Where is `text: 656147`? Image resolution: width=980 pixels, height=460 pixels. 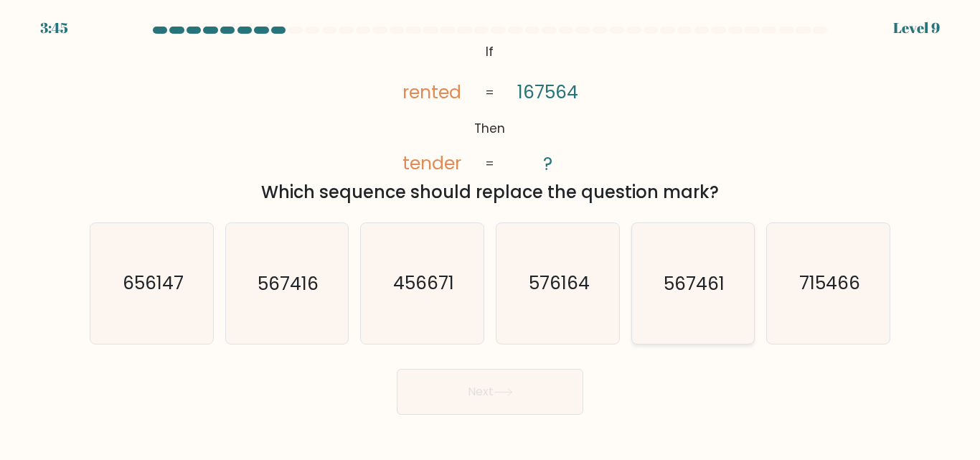
text: 656147 is located at coordinates (152, 284).